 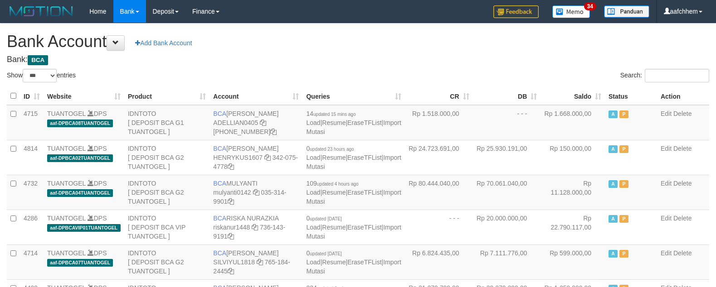 What do you see at coordinates (32, 157) in the screenshot?
I see `td: 4814` at bounding box center [32, 157].